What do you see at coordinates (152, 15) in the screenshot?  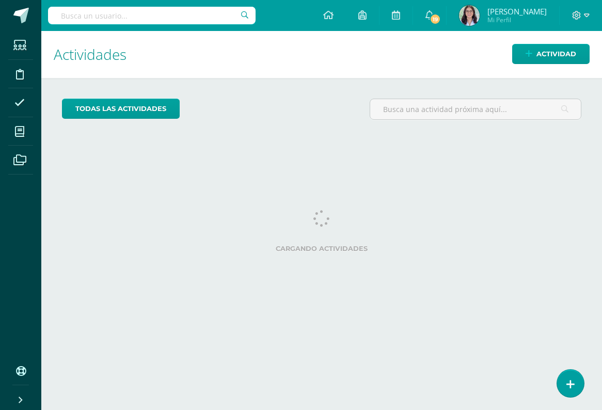 I see `input: Busca un usuario...` at bounding box center [152, 15].